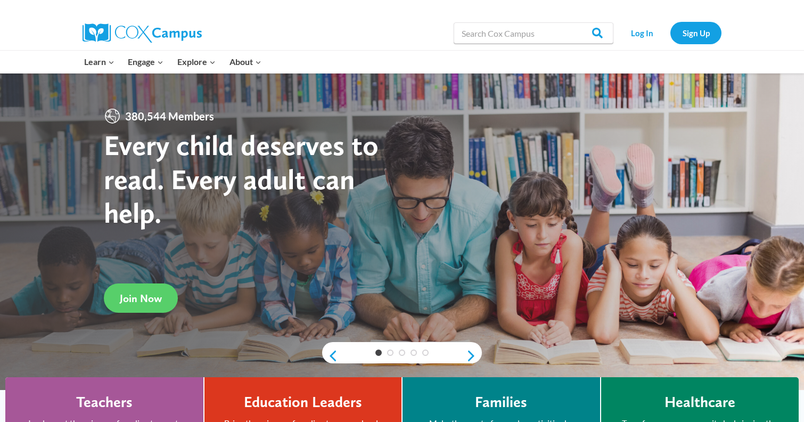 The image size is (804, 422). Describe the element at coordinates (379, 353) in the screenshot. I see `a: 1` at that location.